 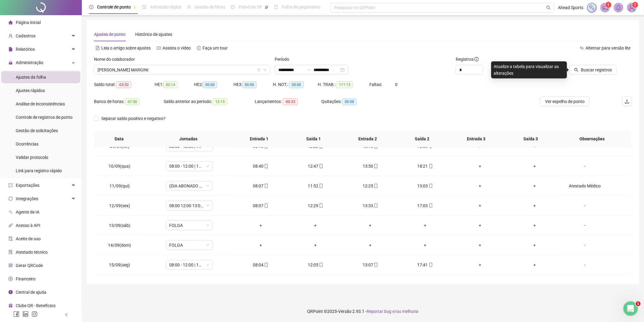 What do you see at coordinates (284, 60) in the screenshot?
I see `label: Período` at bounding box center [284, 60].